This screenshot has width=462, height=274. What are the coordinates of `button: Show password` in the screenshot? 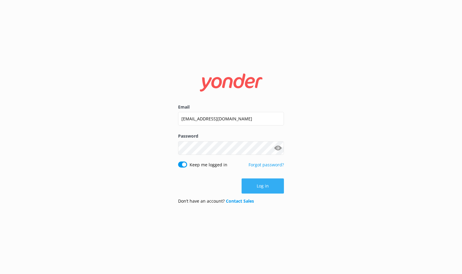 It's located at (278, 148).